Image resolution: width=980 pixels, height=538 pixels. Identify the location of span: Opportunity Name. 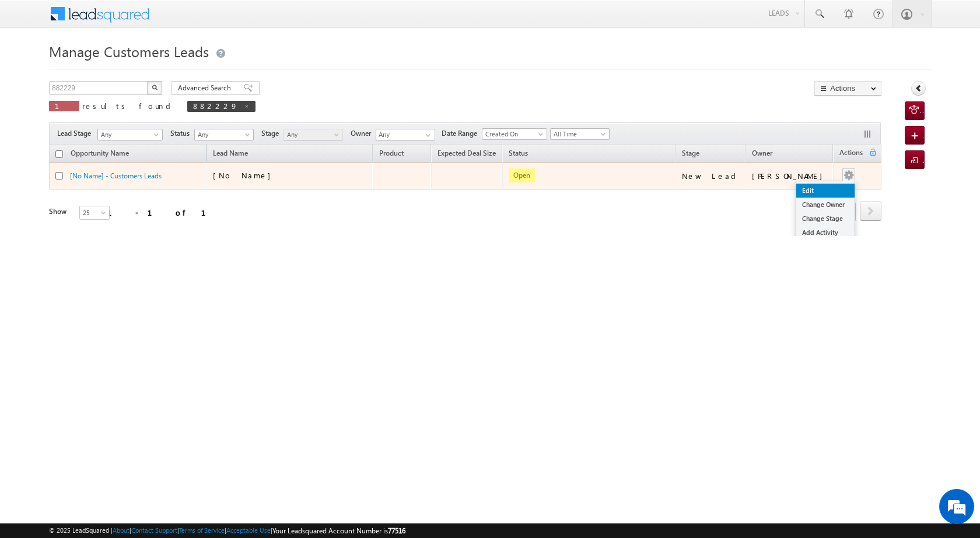
(99, 153).